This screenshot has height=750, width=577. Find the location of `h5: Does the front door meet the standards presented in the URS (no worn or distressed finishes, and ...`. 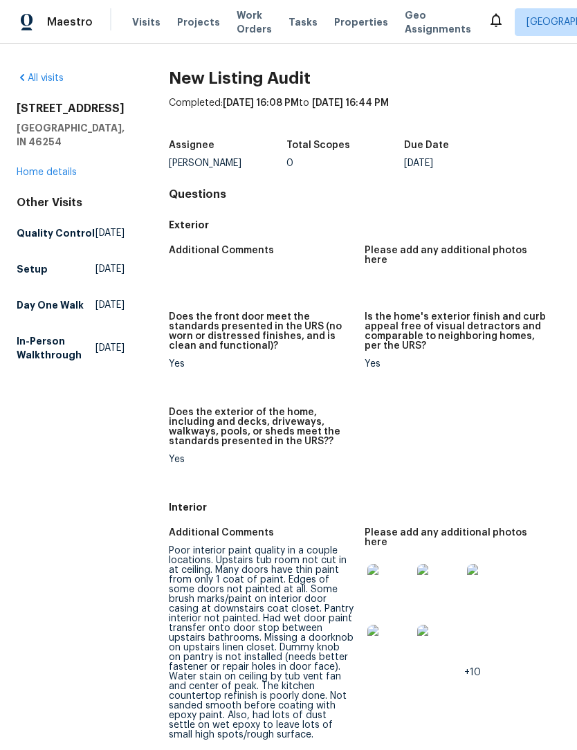

h5: Does the front door meet the standards presented in the URS (no worn or distressed finishes, and ... is located at coordinates (261, 331).